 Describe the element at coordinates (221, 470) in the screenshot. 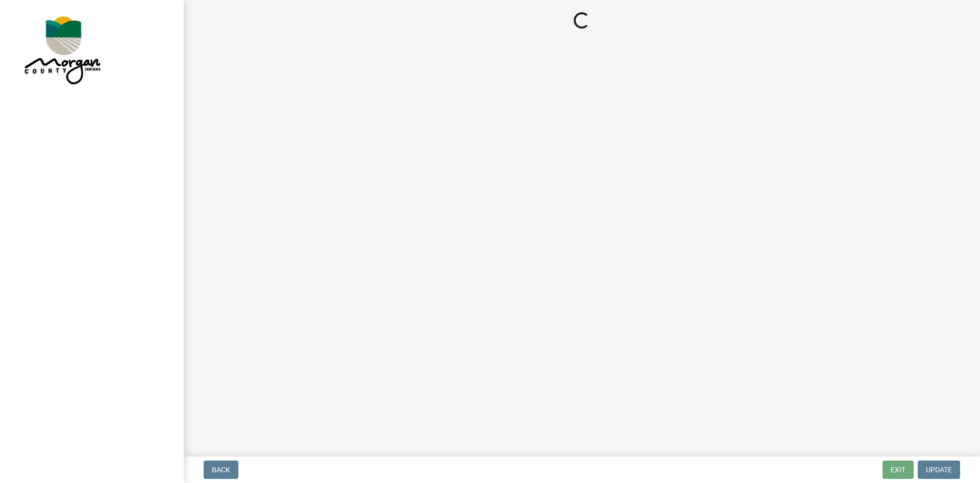

I see `button: Back` at that location.